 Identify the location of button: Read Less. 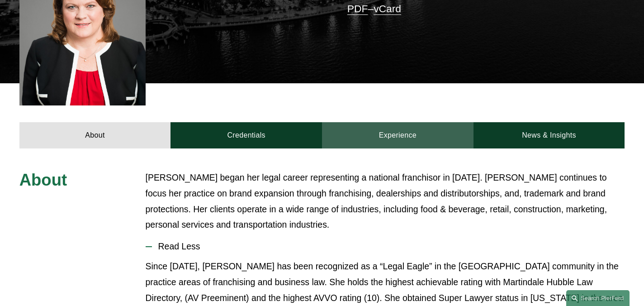
(385, 246).